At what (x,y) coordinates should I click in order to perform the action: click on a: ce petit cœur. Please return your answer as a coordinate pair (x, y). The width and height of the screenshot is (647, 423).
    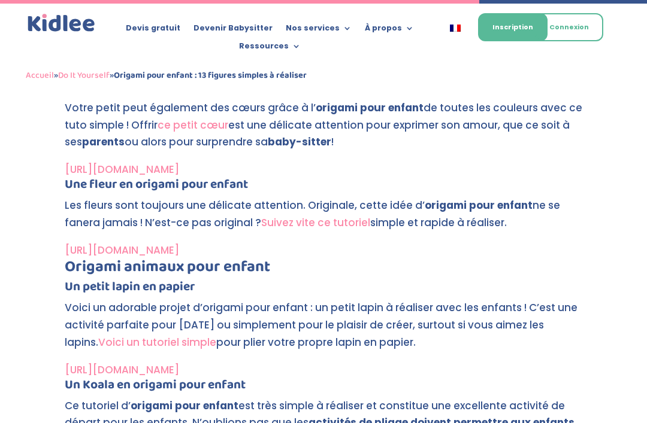
    Looking at the image, I should click on (193, 125).